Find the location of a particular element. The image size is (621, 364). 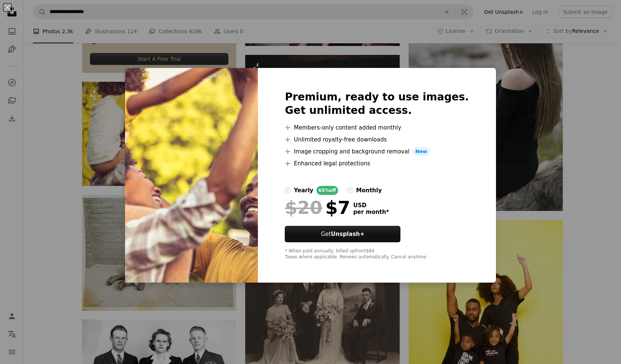

span: USD is located at coordinates (371, 205).